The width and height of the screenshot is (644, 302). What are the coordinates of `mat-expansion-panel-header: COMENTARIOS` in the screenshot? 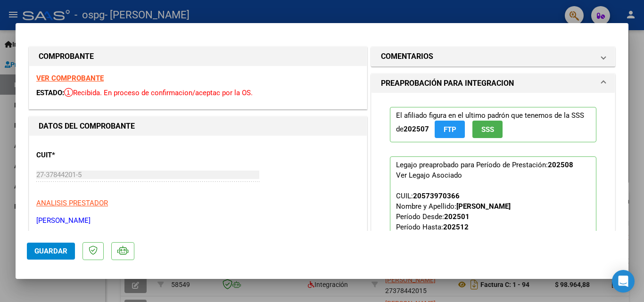 It's located at (493, 56).